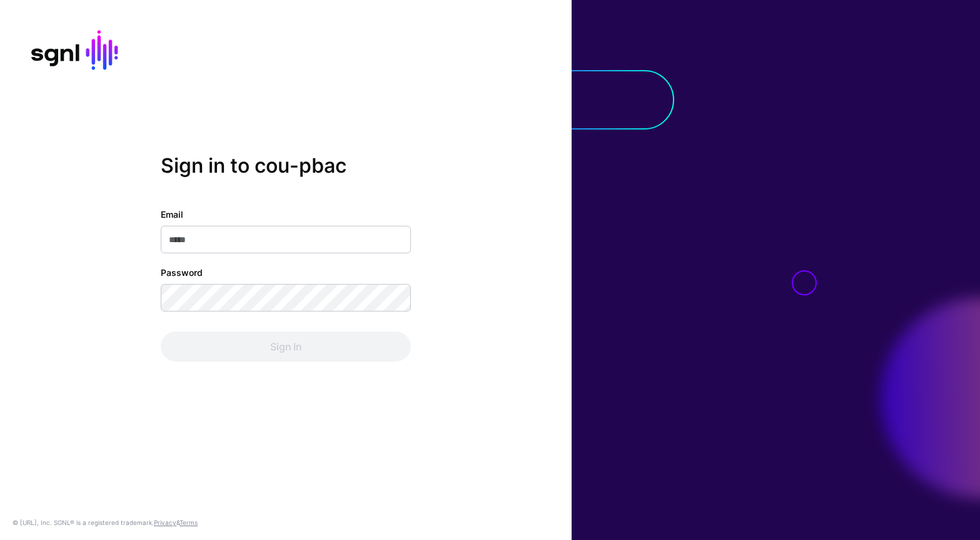 The height and width of the screenshot is (540, 980). Describe the element at coordinates (172, 214) in the screenshot. I see `label: Email` at that location.